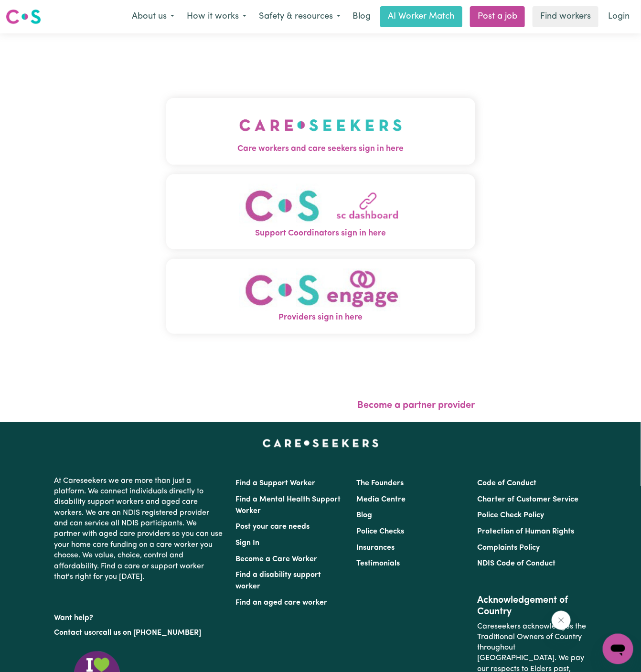 This screenshot has height=672, width=641. Describe the element at coordinates (321, 296) in the screenshot. I see `button: Providers sign in here` at that location.